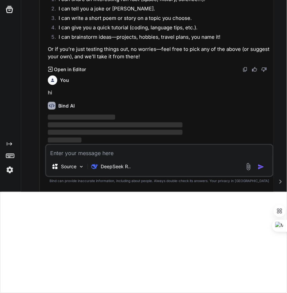 This screenshot has width=287, height=293. I want to click on p: Or if you’re just testing things out, no worries—feel free to pick any of the above (or suggest y..., so click(160, 53).